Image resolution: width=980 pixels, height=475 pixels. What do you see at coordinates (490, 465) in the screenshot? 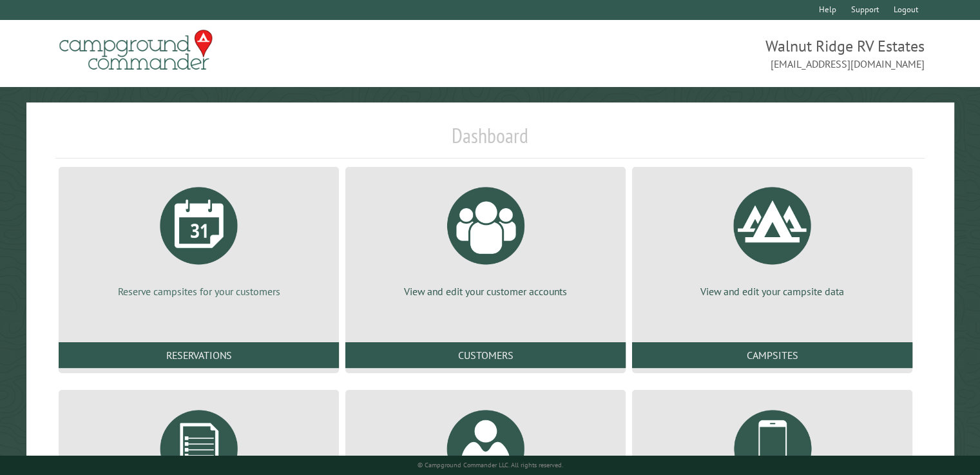
I see `small: © Campground Commander LLC. All rights reserved.` at bounding box center [490, 465].